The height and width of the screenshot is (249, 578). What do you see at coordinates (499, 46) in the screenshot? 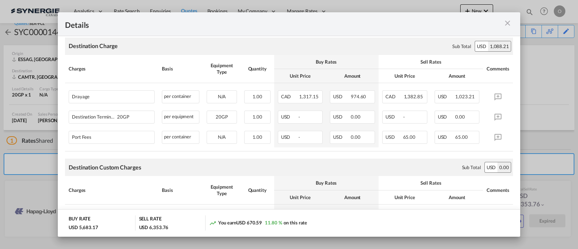
I see `div: 1,088.21` at bounding box center [499, 46].